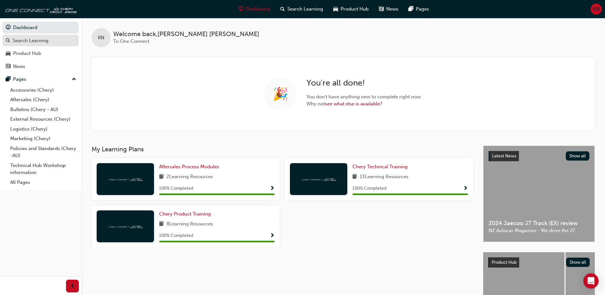 This screenshot has height=295, width=605. Describe the element at coordinates (539, 230) in the screenshot. I see `span: NZ Autocar Magazine - We drive the J7.` at that location.